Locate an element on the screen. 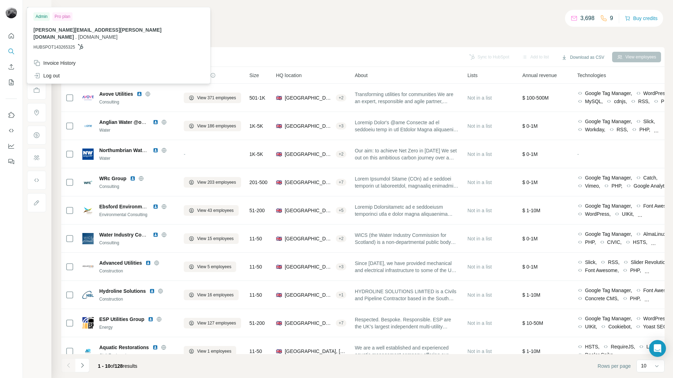  span: Catch, is located at coordinates (650, 178).